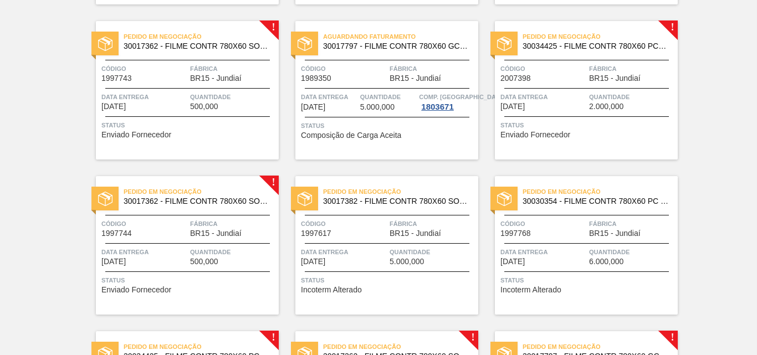  I want to click on span: 20/09/2025, so click(114, 262).